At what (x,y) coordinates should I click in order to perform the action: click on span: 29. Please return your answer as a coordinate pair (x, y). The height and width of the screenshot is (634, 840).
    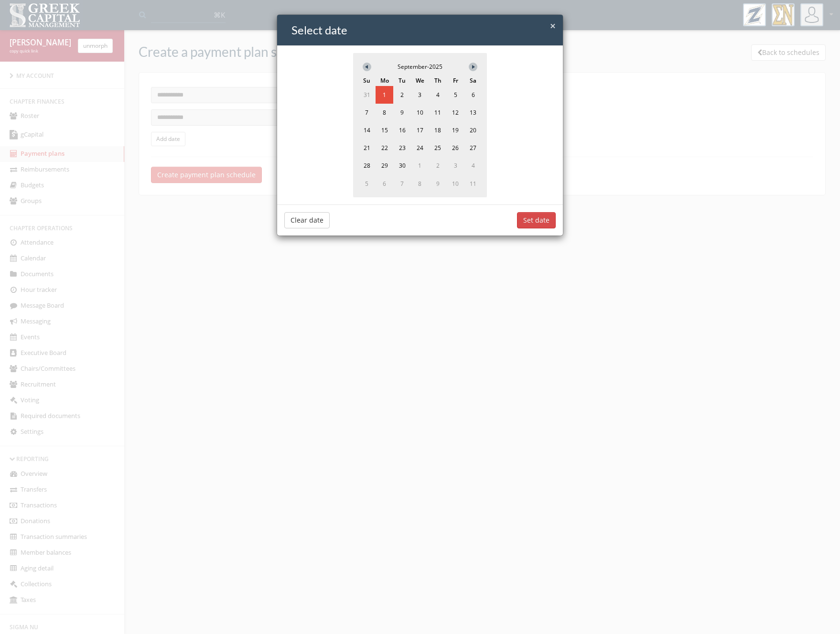
    Looking at the image, I should click on (384, 165).